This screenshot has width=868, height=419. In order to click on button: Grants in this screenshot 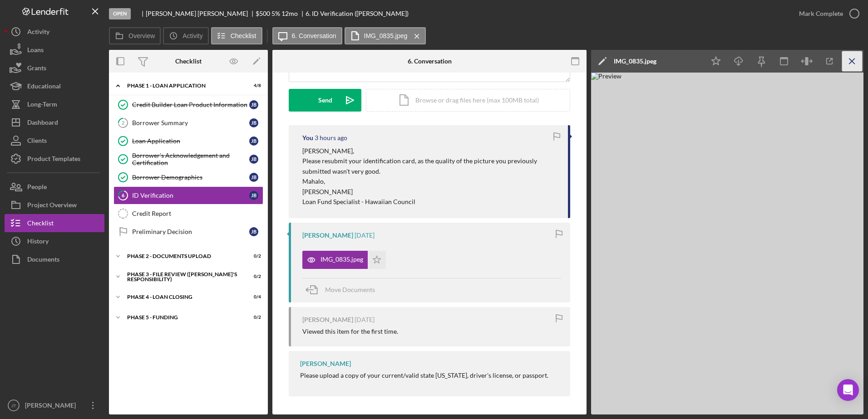, I will do `click(55, 68)`.